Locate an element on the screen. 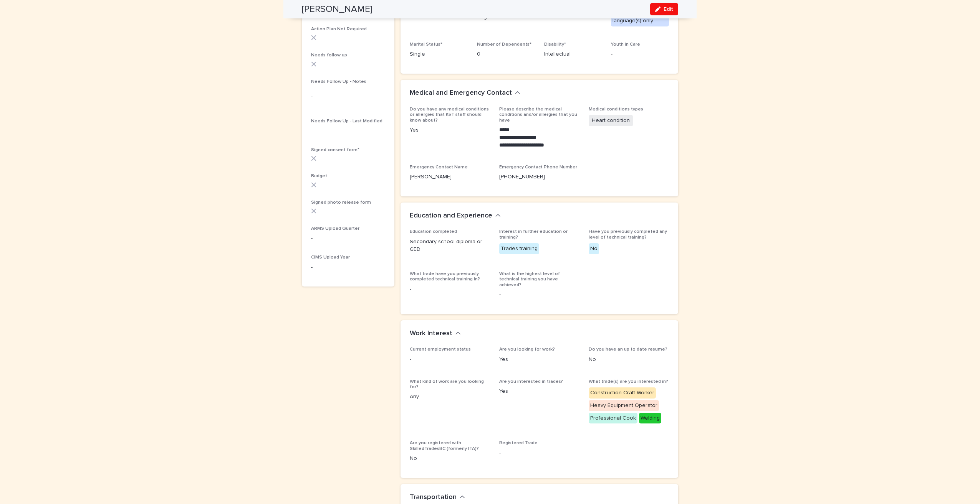  span: Signed photo release form is located at coordinates (341, 202).